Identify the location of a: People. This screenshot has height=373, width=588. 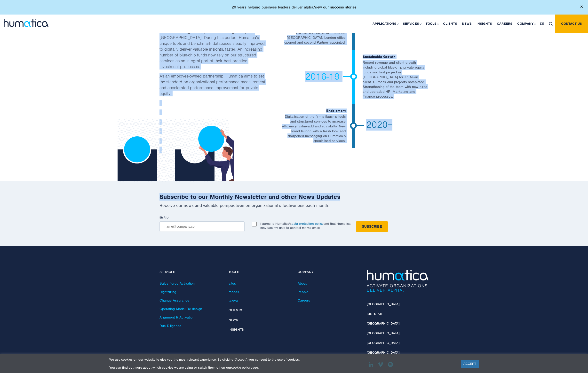
(303, 292).